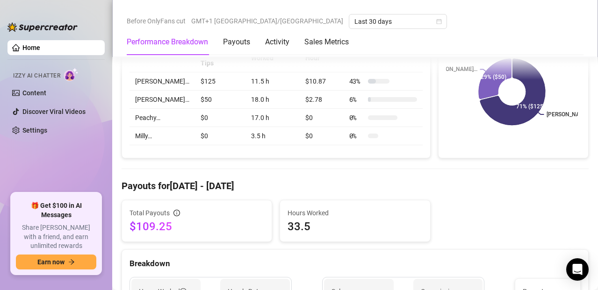 Image resolution: width=598 pixels, height=290 pixels. I want to click on span: Total Payouts, so click(150, 213).